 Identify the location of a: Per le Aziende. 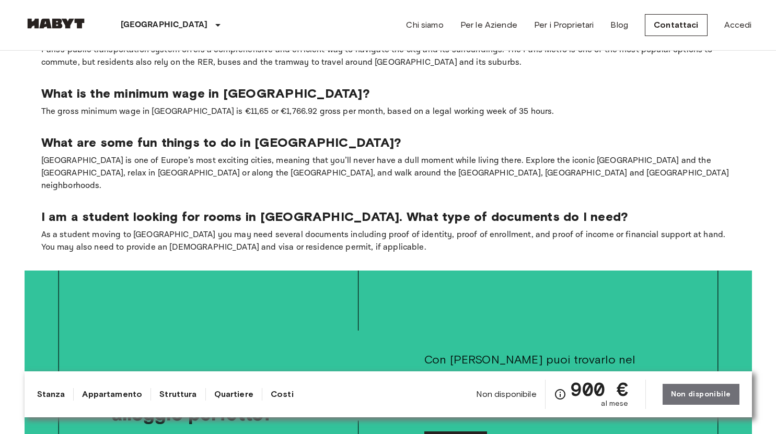
(489, 25).